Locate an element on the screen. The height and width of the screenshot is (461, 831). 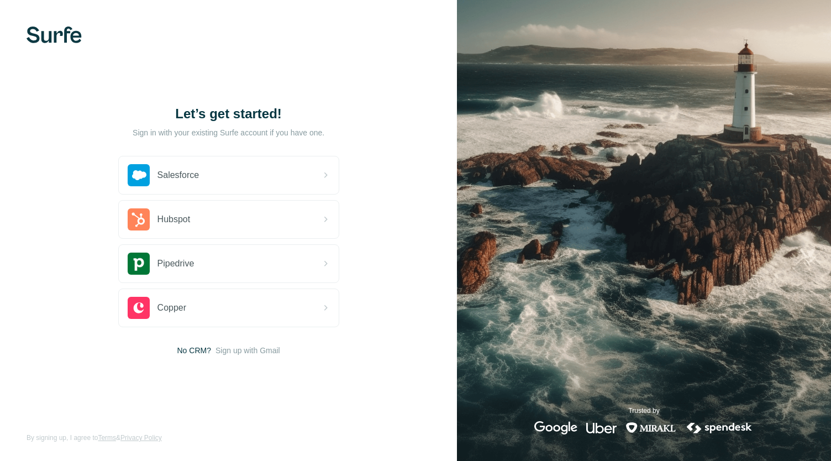
span: No CRM? is located at coordinates (194, 350).